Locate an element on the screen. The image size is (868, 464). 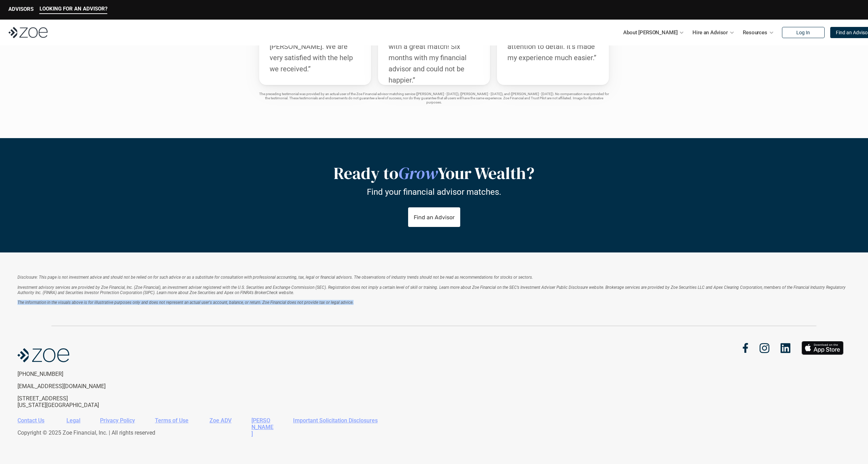
em: Investment advisory services are provided by Zoe Financial, Inc. (Zoe Financial), an investment a... is located at coordinates (432, 290).